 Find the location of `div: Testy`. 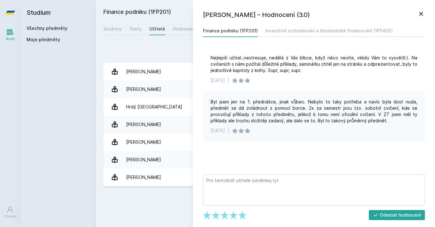

div: Testy is located at coordinates (135, 29).